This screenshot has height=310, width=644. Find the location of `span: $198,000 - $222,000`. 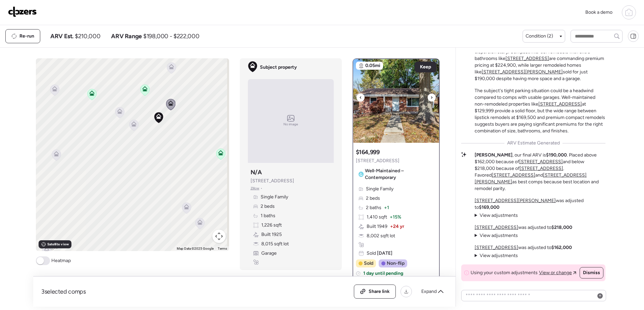

span: $198,000 - $222,000 is located at coordinates (171, 36).